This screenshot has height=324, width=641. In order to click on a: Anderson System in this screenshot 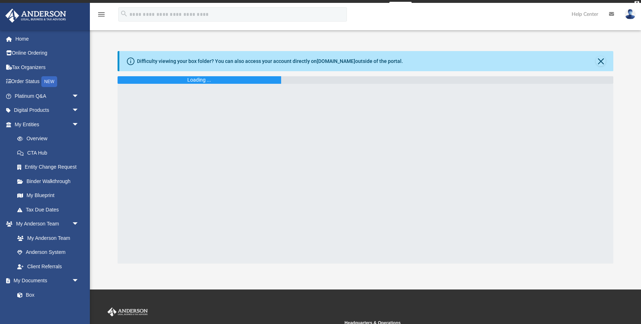, I will do `click(48, 252)`.